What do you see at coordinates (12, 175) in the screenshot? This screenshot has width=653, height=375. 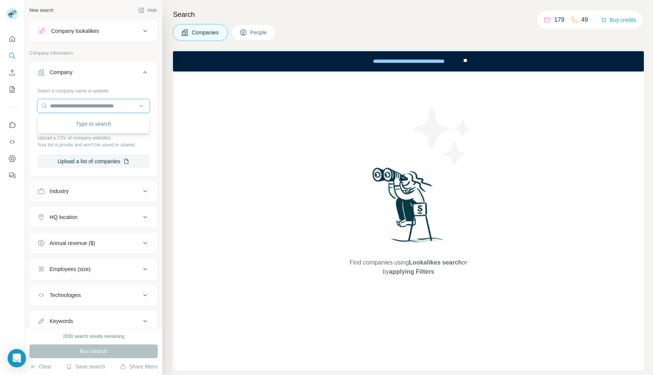 I see `button: Feedback` at bounding box center [12, 175].